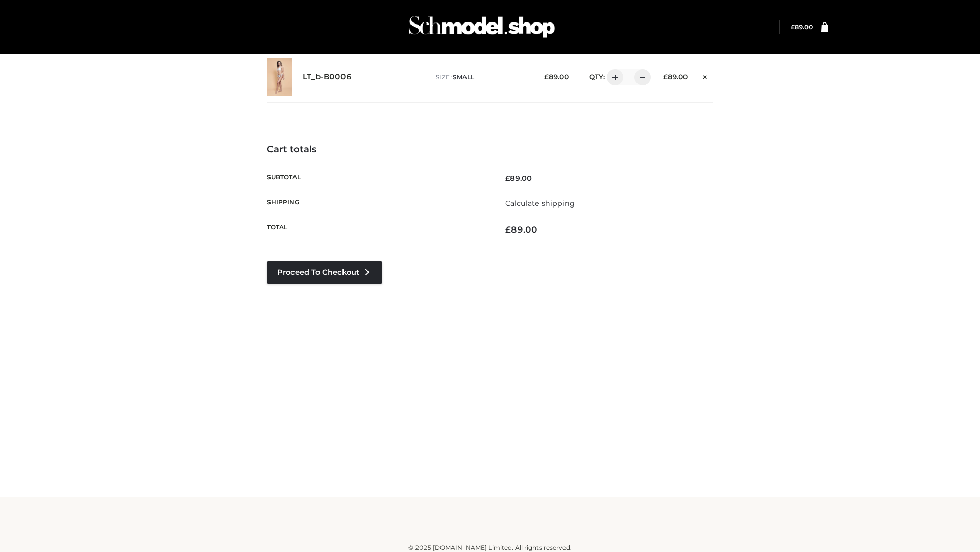 The width and height of the screenshot is (980, 552). Describe the element at coordinates (482, 77) in the screenshot. I see `p: size :` at that location.